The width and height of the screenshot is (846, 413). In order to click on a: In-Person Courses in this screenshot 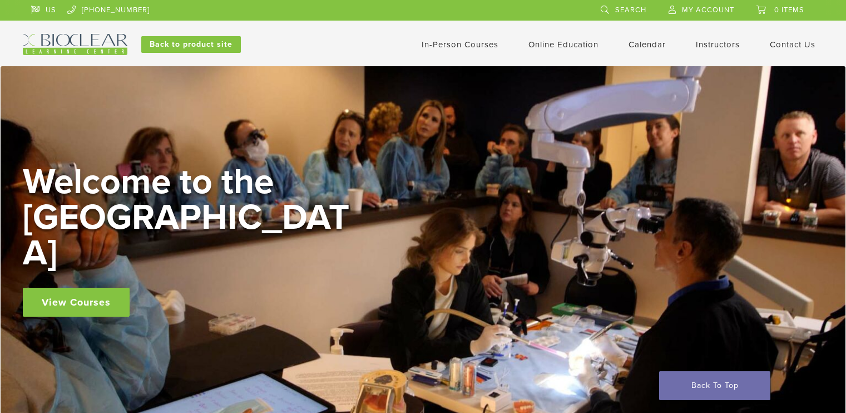, I will do `click(460, 44)`.